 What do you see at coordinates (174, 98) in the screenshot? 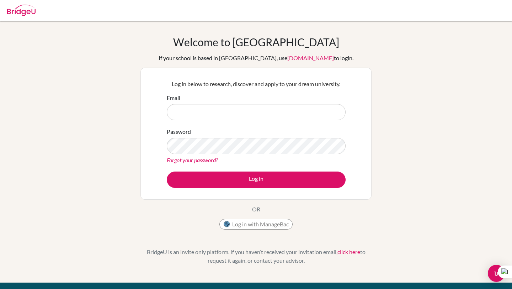
I see `label: Email` at bounding box center [174, 98].